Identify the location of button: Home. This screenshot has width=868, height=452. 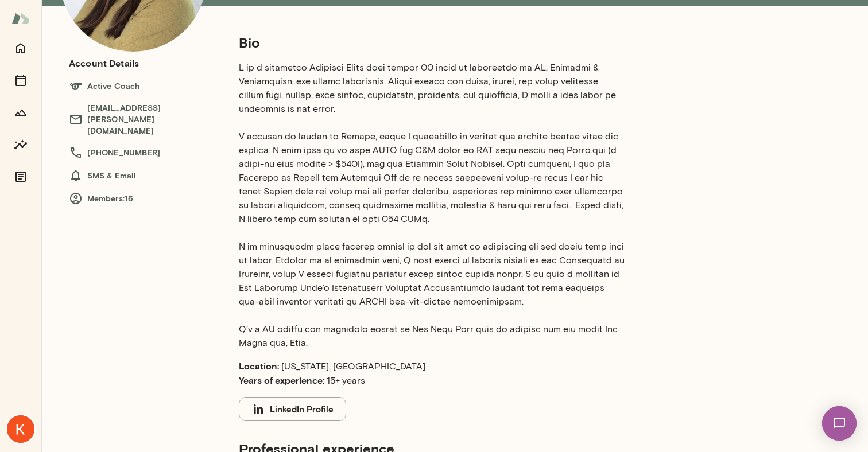
(21, 48).